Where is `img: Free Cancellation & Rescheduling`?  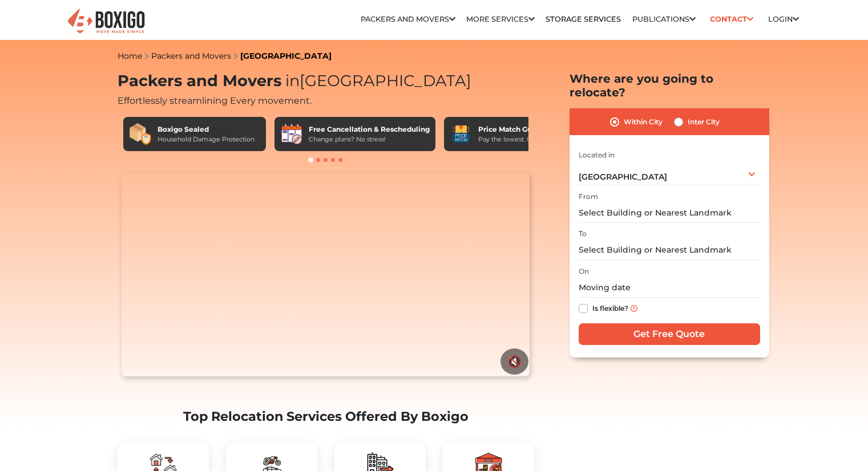 img: Free Cancellation & Rescheduling is located at coordinates (292, 134).